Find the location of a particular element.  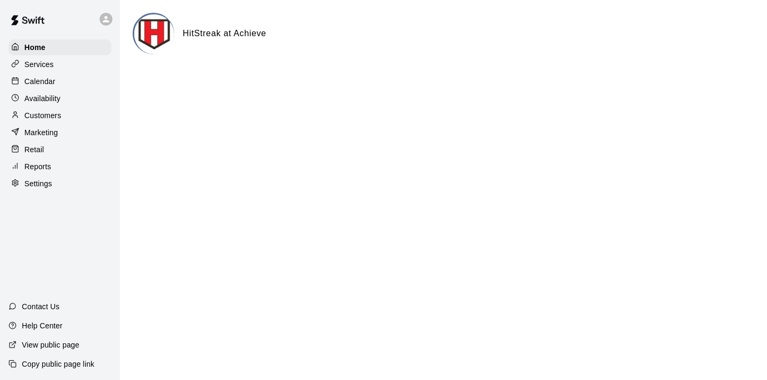

a: Calendar is located at coordinates (60, 81).